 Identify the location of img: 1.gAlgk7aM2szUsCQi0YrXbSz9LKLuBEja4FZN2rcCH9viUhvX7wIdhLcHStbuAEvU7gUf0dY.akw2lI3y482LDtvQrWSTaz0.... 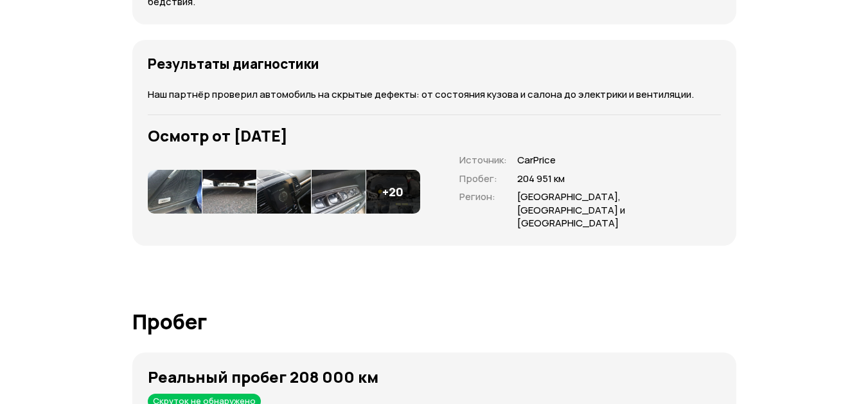
(230, 192).